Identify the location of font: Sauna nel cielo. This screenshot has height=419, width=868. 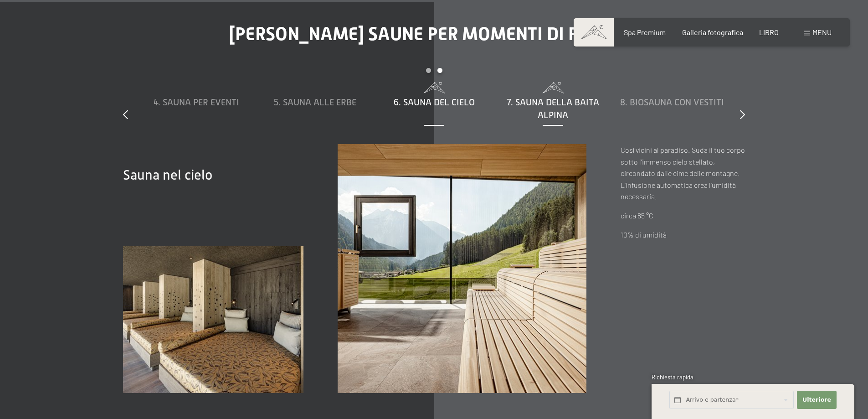
(168, 175).